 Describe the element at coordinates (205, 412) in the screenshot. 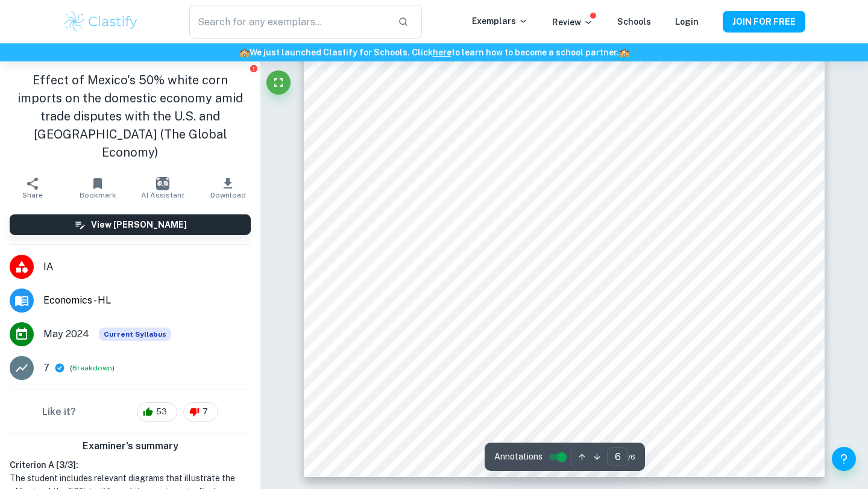

I see `span: 7` at that location.